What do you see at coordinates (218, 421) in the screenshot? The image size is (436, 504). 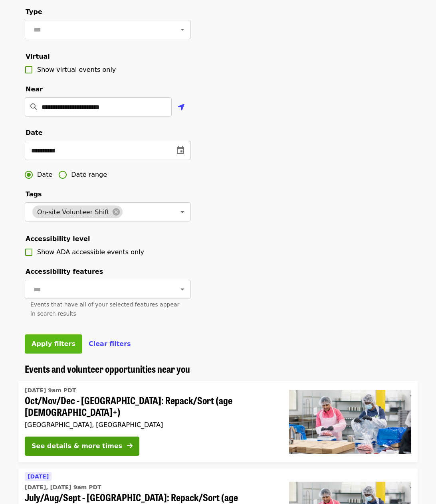 I see `a: See details for "Oct/Nov/Dec - Beaverton: Repack/Sort (age 10+)"` at bounding box center [218, 421].